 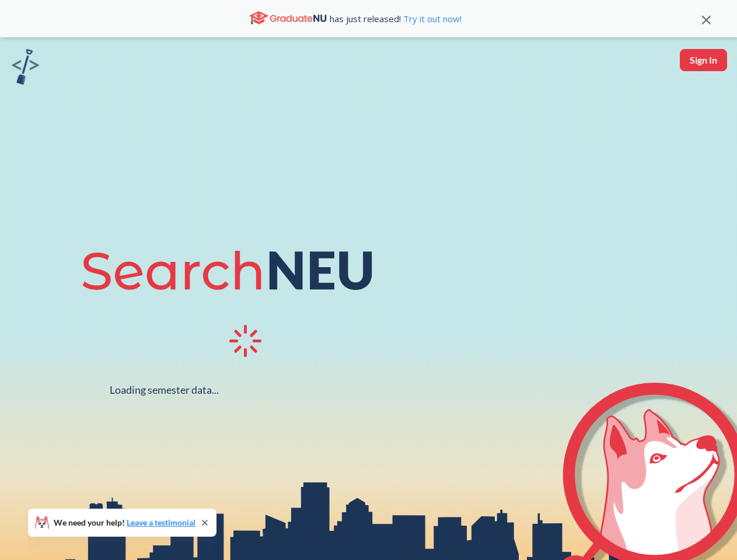 I want to click on img: sandbox logo, so click(x=25, y=67).